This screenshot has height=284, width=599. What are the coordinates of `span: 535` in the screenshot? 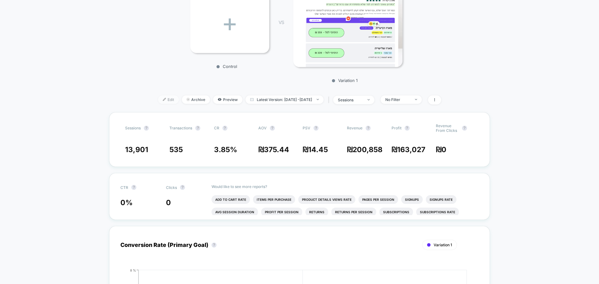 It's located at (176, 150).